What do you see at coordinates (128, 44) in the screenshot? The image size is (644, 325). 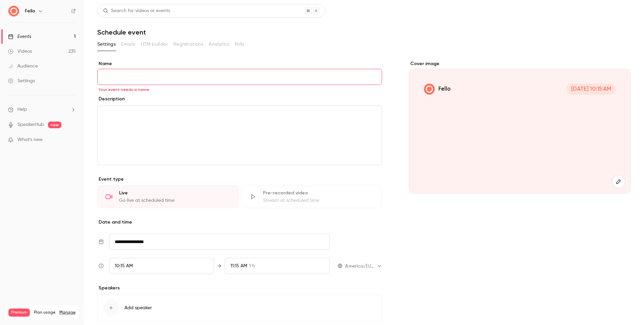 I see `span: Emails` at bounding box center [128, 44].